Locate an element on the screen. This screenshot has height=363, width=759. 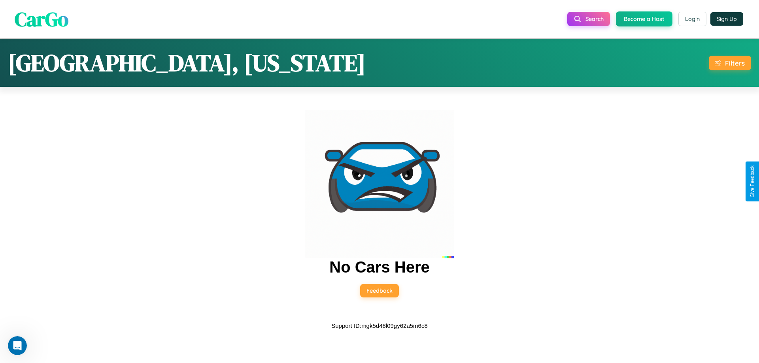
button: Search is located at coordinates (588, 19).